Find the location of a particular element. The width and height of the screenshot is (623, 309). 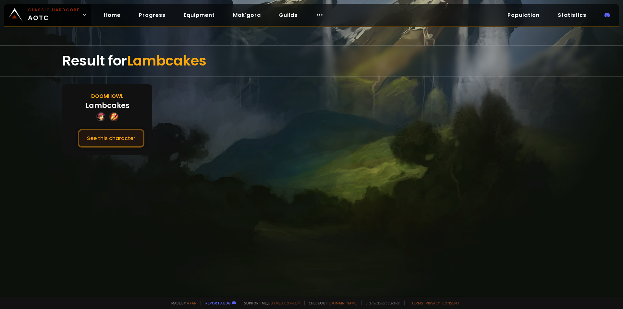

a: Privacy is located at coordinates (432, 303).